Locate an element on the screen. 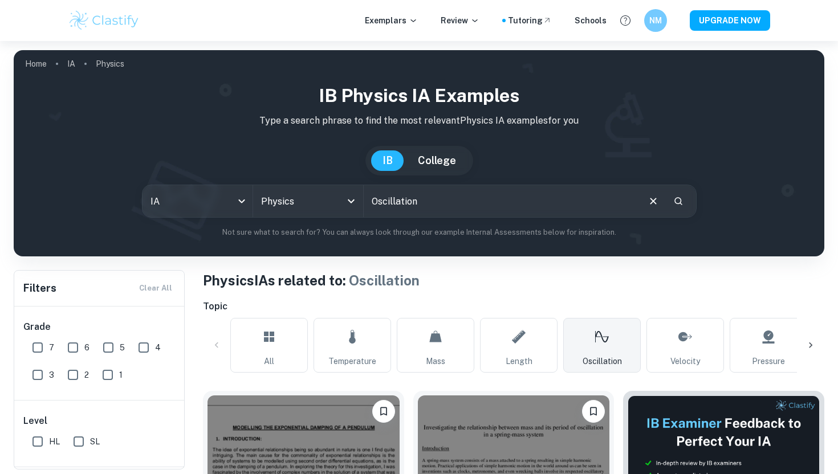  div: IA is located at coordinates (197, 201).